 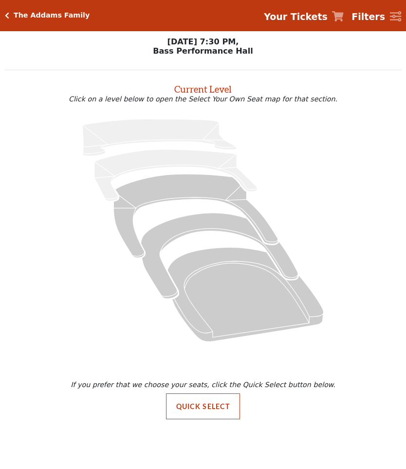 What do you see at coordinates (203, 99) in the screenshot?
I see `p: Click on a level below to open the Select Your Own Seat map for that section.` at bounding box center [203, 99].